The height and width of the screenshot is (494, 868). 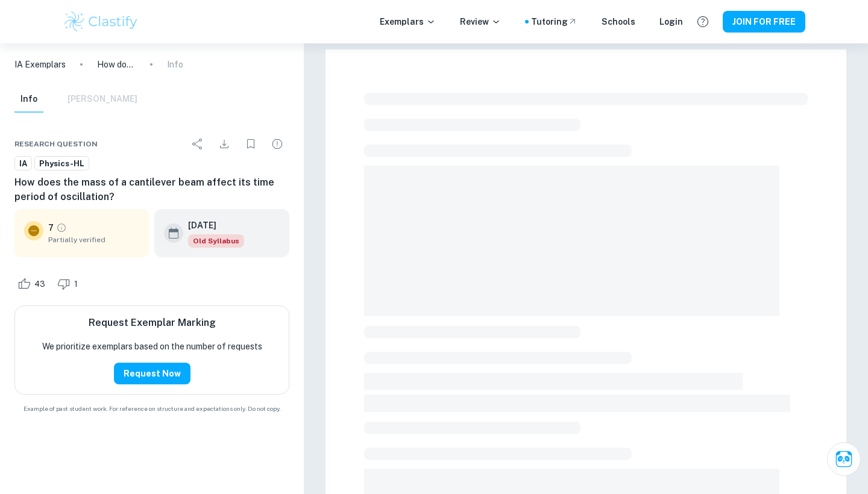 I want to click on div: Report issue, so click(x=277, y=144).